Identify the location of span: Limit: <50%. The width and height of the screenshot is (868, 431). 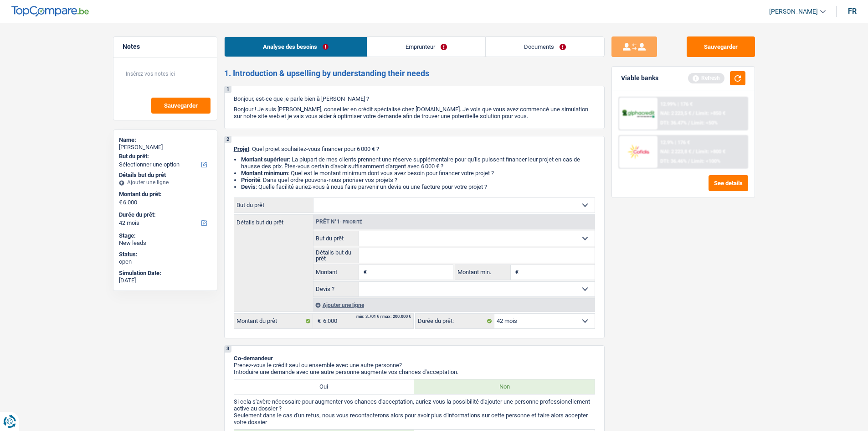
(705, 122).